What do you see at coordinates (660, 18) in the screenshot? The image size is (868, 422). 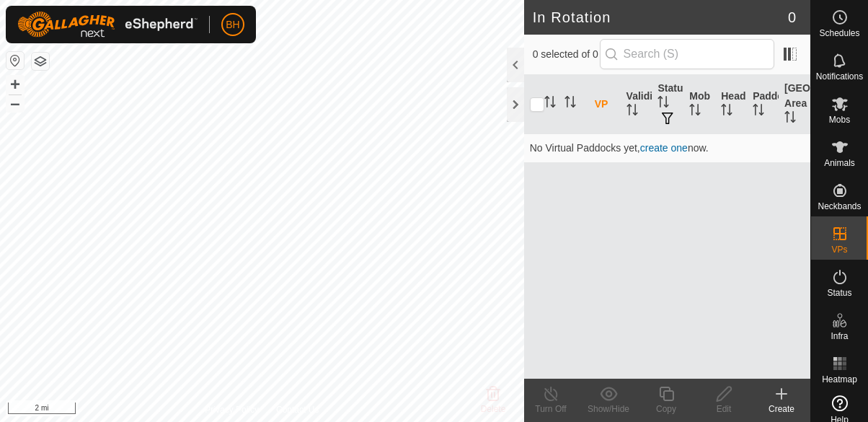 I see `h2: In Rotation` at bounding box center [660, 18].